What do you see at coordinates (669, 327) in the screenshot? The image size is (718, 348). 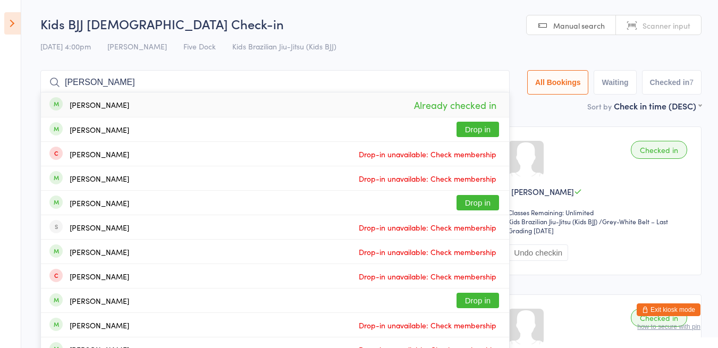 I see `button: how to secure with pin` at bounding box center [669, 327].